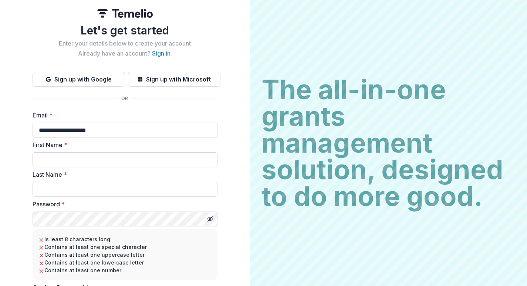 The image size is (527, 286). Describe the element at coordinates (125, 246) in the screenshot. I see `li: Contains at least one special character` at that location.